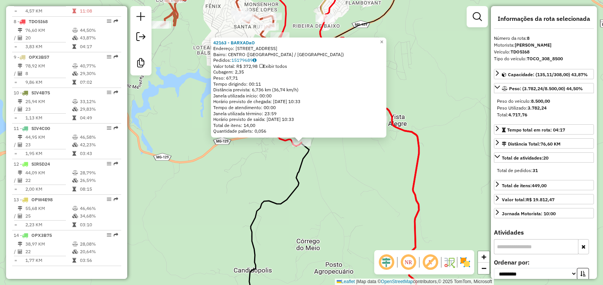 This screenshot has height=285, width=603. What do you see at coordinates (41, 128) in the screenshot?
I see `span: SIV4C00` at bounding box center [41, 128].